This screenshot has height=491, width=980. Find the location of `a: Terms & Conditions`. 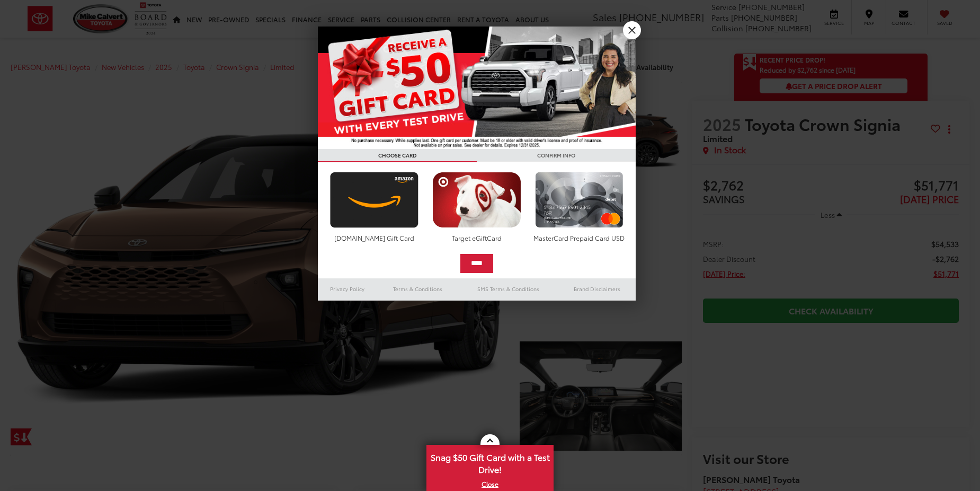

a: Terms & Conditions is located at coordinates (418, 289).